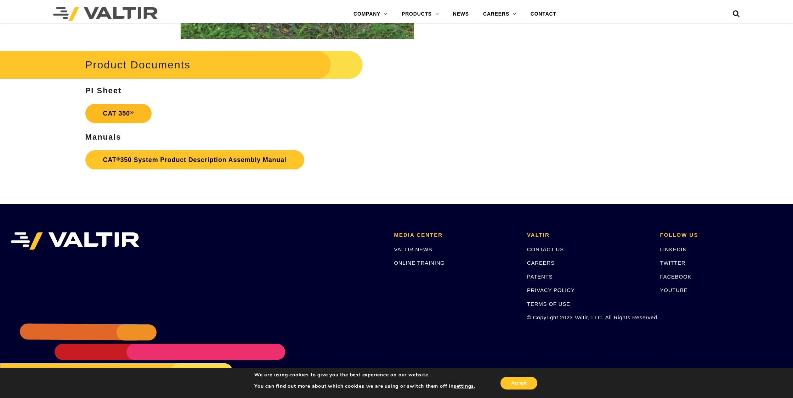 This screenshot has width=793, height=398. What do you see at coordinates (370, 14) in the screenshot?
I see `a: COMPANY` at bounding box center [370, 14].